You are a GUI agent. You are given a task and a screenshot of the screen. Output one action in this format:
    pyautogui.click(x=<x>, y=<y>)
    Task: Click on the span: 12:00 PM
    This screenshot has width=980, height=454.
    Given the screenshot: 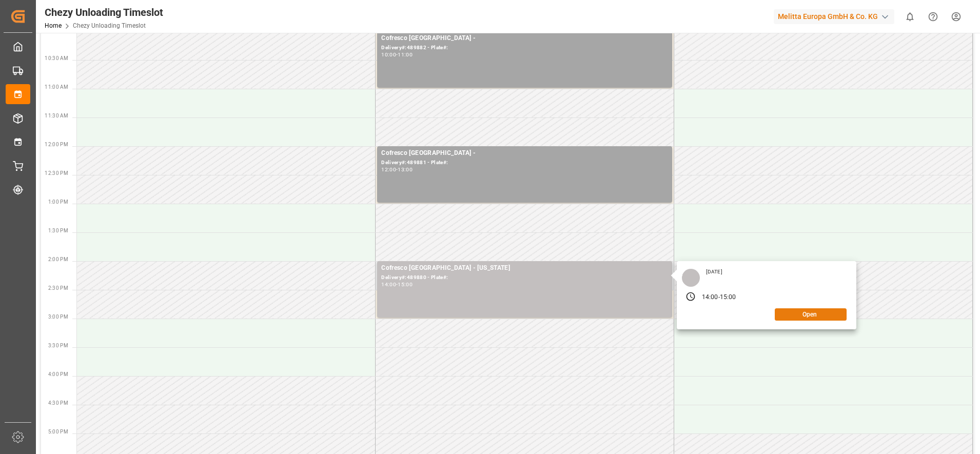 What is the action you would take?
    pyautogui.click(x=56, y=144)
    